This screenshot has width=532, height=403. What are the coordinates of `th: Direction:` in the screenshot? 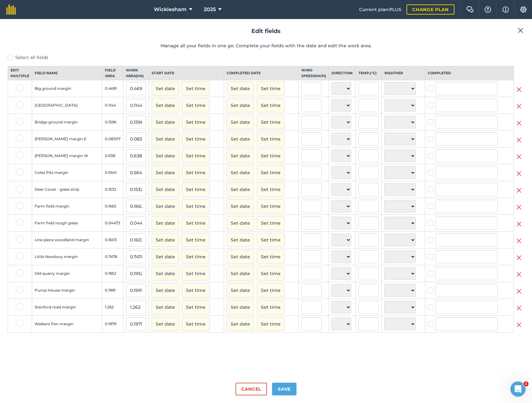 It's located at (342, 73).